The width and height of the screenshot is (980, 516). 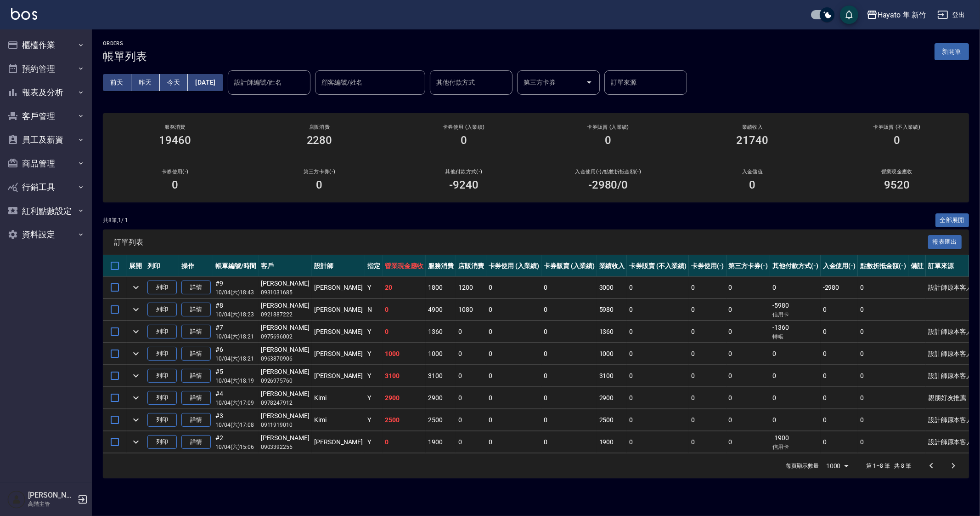 What do you see at coordinates (285, 265) in the screenshot?
I see `th: 客戶` at bounding box center [285, 265].